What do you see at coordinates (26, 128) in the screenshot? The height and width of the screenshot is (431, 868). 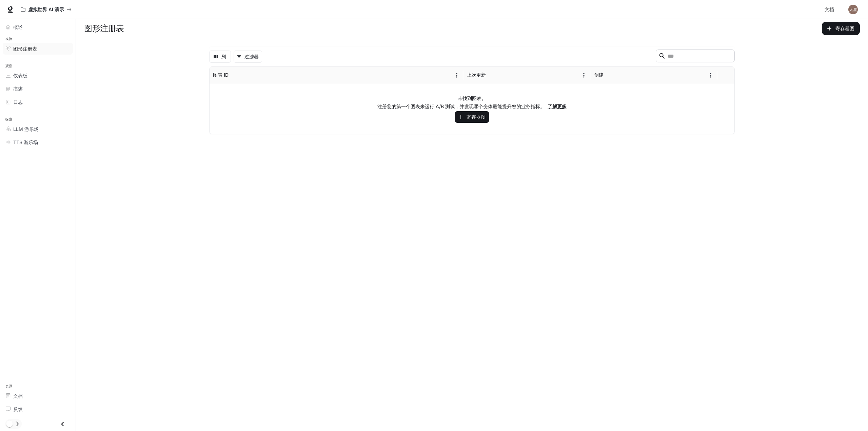 I see `font: LLM 游乐场` at bounding box center [26, 128].